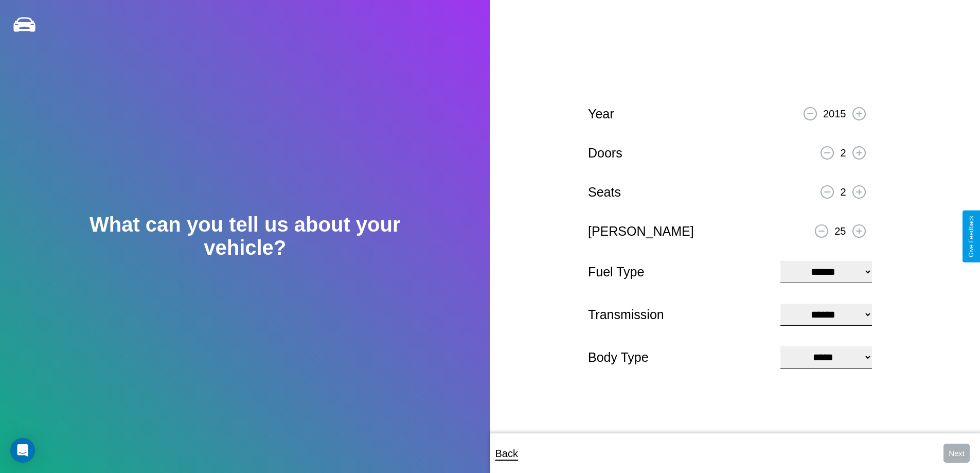 The image size is (980, 473). What do you see at coordinates (840, 231) in the screenshot?
I see `p: 25` at bounding box center [840, 231].